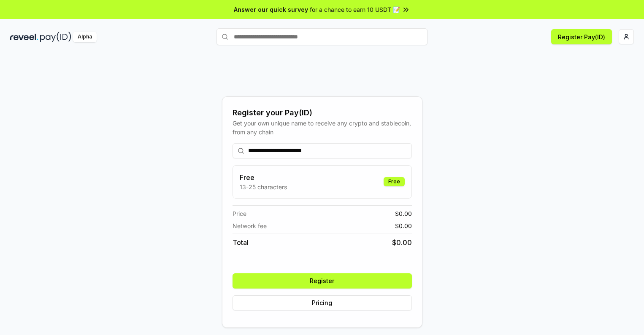  I want to click on div: Free, so click(394, 181).